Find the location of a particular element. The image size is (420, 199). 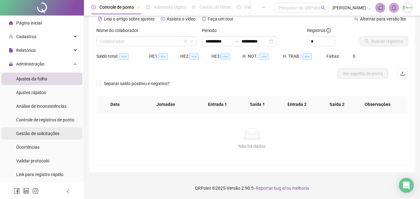

span: filter is located at coordinates (185, 41).